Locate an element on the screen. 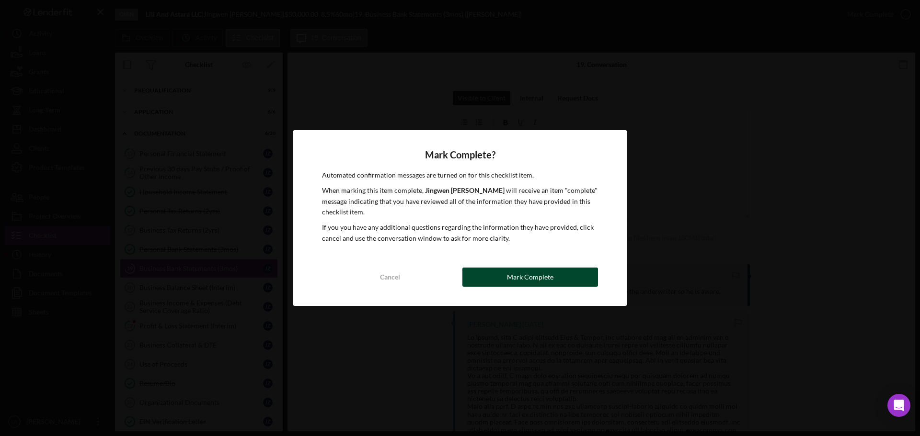  p: Automated confirmation messages are turned on for this checklist item. is located at coordinates (460, 175).